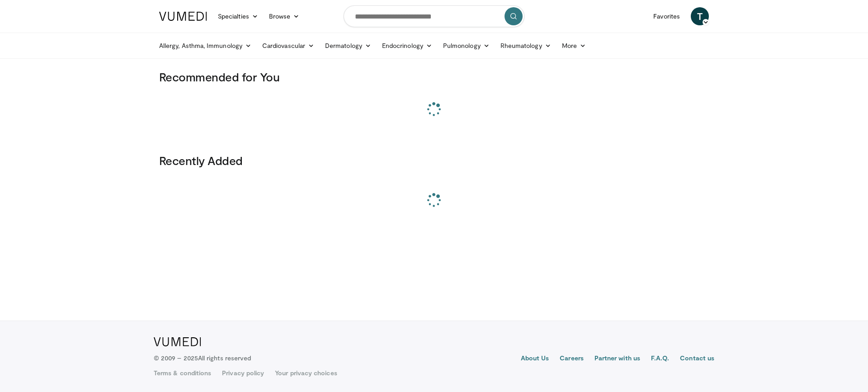 Image resolution: width=868 pixels, height=392 pixels. What do you see at coordinates (202, 358) in the screenshot?
I see `p: © 2009 – 2025` at bounding box center [202, 358].